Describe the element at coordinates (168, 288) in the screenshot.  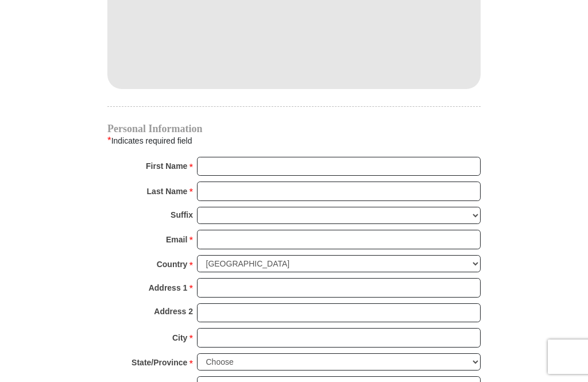
I see `strong: Address 1` at that location.